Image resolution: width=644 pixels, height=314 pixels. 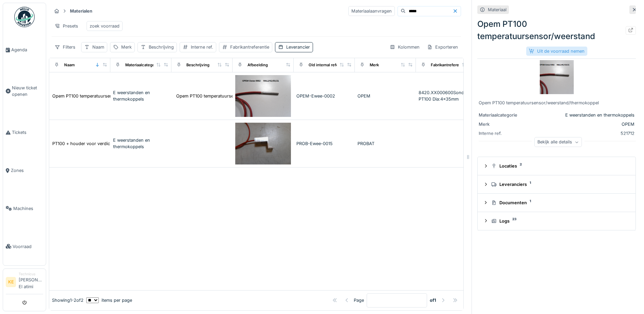 I want to click on summary: Logs23, so click(x=556, y=221).